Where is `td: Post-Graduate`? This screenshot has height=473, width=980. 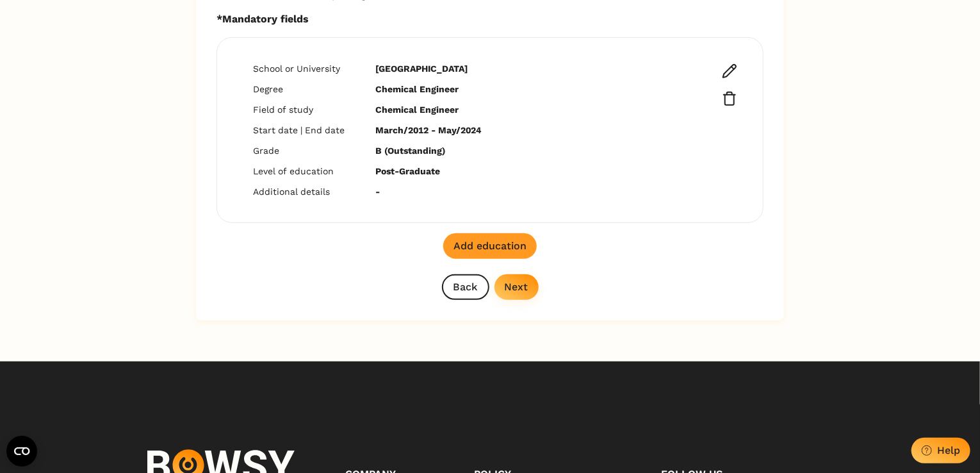 td: Post-Graduate is located at coordinates (428, 171).